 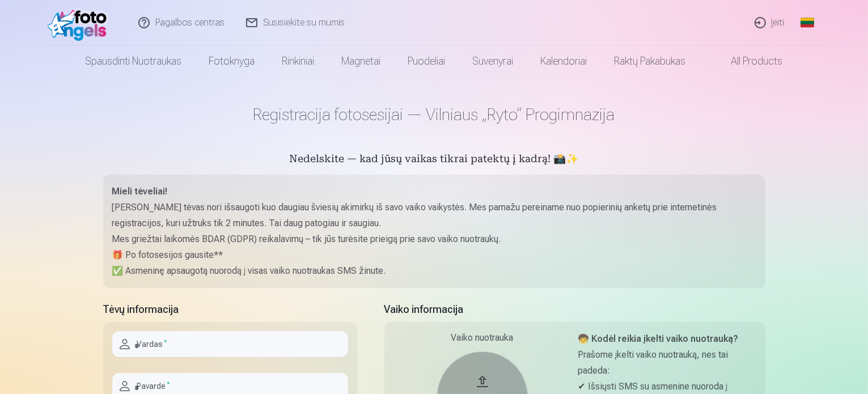 What do you see at coordinates (140, 191) in the screenshot?
I see `strong: Mieli tėveliai!` at bounding box center [140, 191].